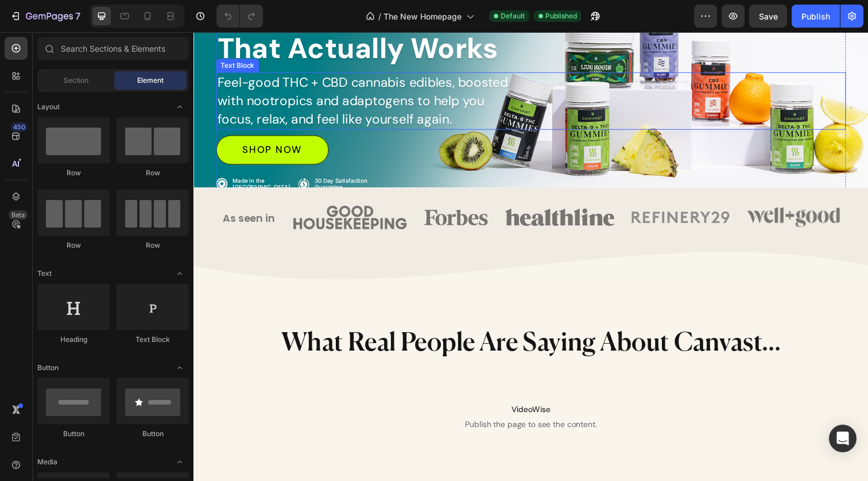 The image size is (868, 481). I want to click on span: Layout, so click(48, 107).